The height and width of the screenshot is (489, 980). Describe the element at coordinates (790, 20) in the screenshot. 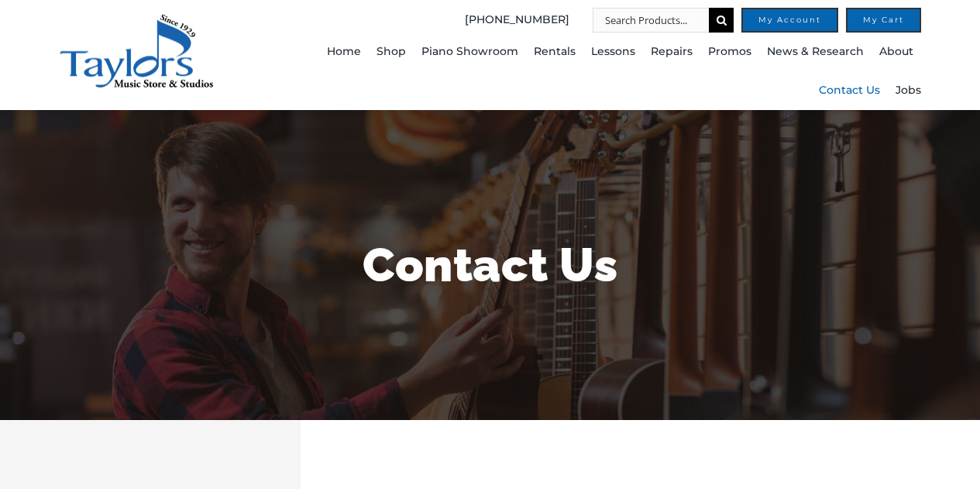

I see `a: My Account` at that location.